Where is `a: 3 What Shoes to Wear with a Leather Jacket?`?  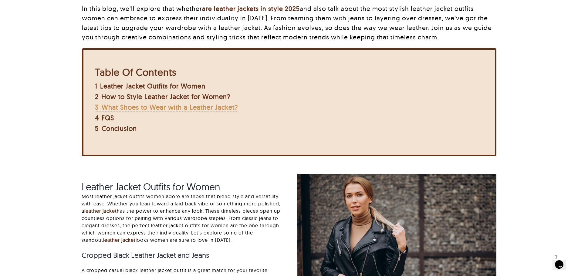 a: 3 What Shoes to Wear with a Leather Jacket? is located at coordinates (166, 107).